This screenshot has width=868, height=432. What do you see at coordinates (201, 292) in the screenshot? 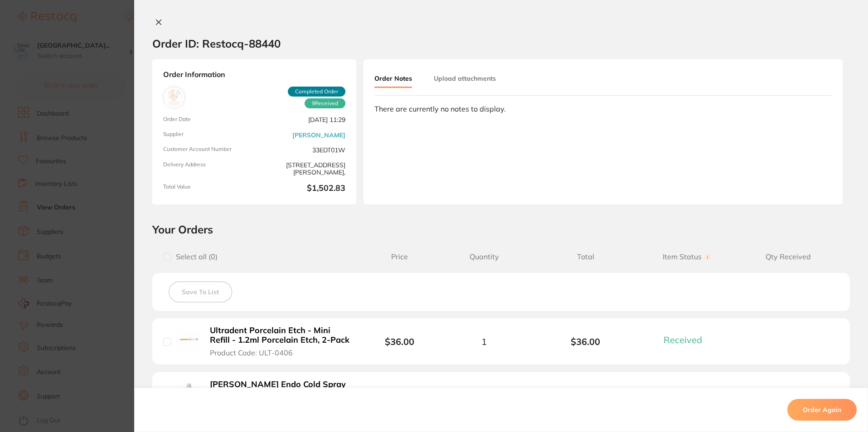
I see `button: Save To List` at bounding box center [201, 292].